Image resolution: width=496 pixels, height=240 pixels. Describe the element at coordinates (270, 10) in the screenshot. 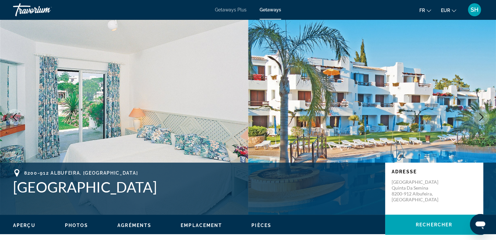

I see `a: Getaways` at that location.